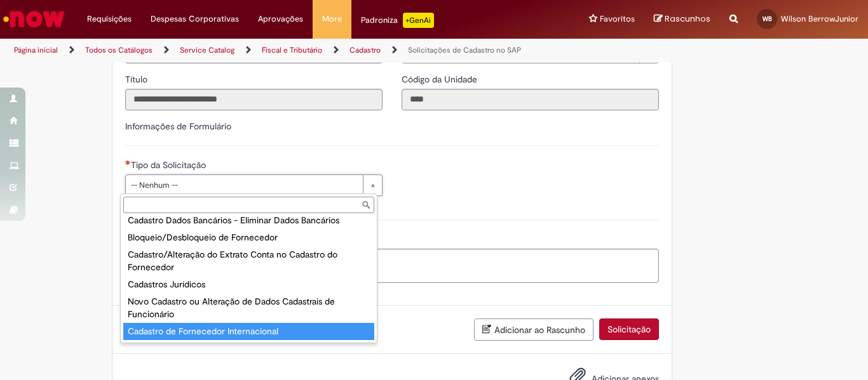 The height and width of the screenshot is (380, 868). Describe the element at coordinates (249, 221) in the screenshot. I see `div: Cadastro Dados Bancários - Eliminar Dados Bancários` at that location.